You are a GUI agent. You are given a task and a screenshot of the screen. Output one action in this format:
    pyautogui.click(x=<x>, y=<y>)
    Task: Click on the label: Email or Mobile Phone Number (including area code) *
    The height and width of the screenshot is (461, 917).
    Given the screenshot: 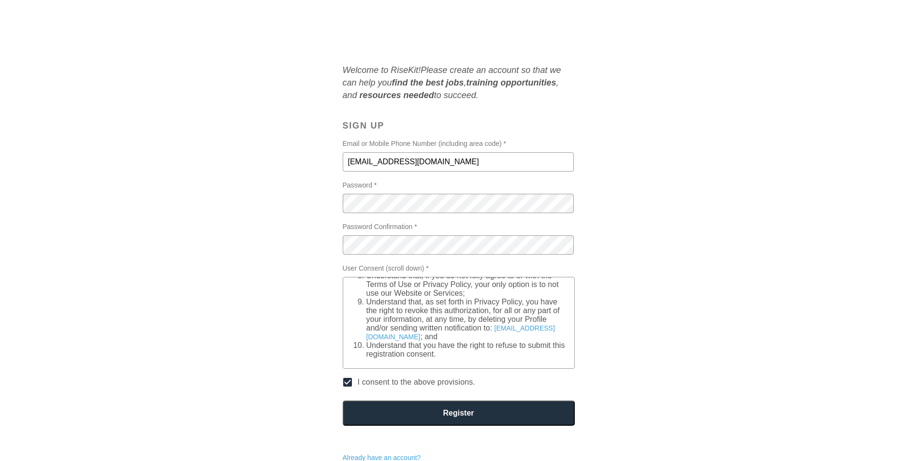 What is the action you would take?
    pyautogui.click(x=459, y=156)
    